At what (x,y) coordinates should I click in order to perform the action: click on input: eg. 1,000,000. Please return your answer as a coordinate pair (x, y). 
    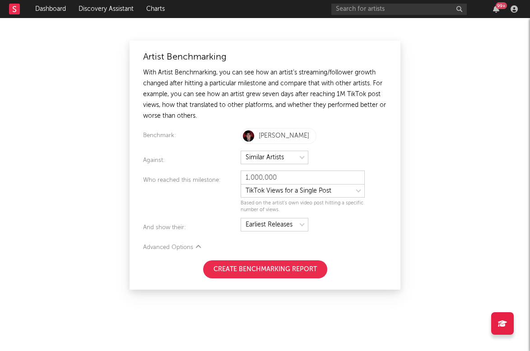
    Looking at the image, I should click on (303, 178).